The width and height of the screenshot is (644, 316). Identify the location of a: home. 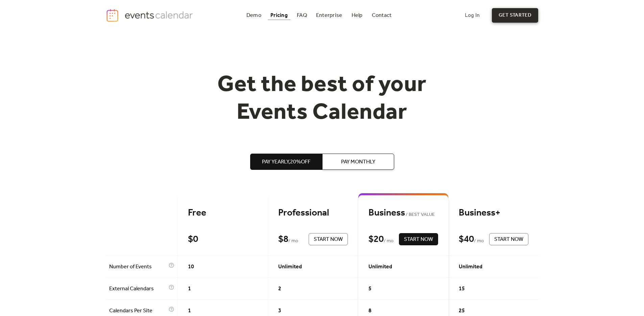
(150, 15).